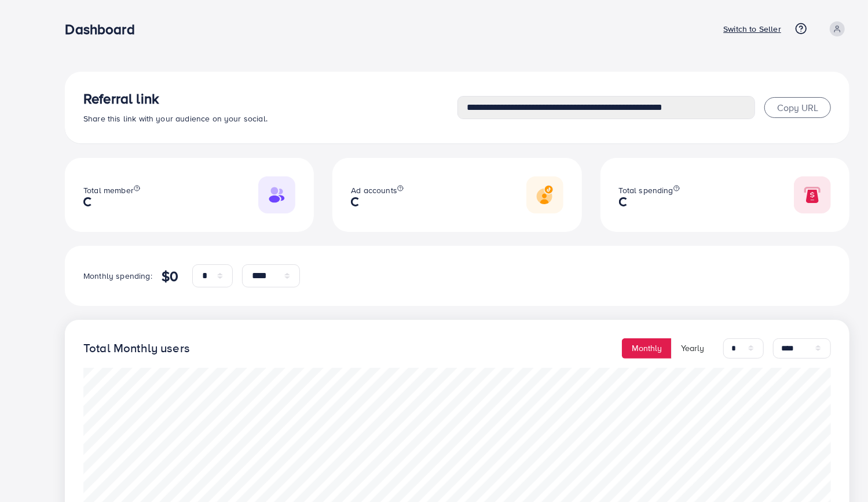 Image resolution: width=868 pixels, height=502 pixels. What do you see at coordinates (270, 98) in the screenshot?
I see `h3: Referral link` at bounding box center [270, 98].